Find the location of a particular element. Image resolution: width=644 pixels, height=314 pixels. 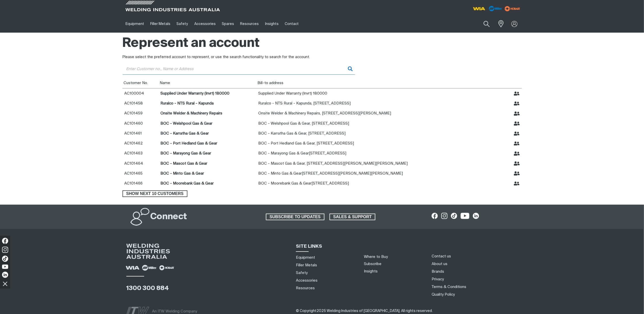

button: Search products is located at coordinates (487, 24).